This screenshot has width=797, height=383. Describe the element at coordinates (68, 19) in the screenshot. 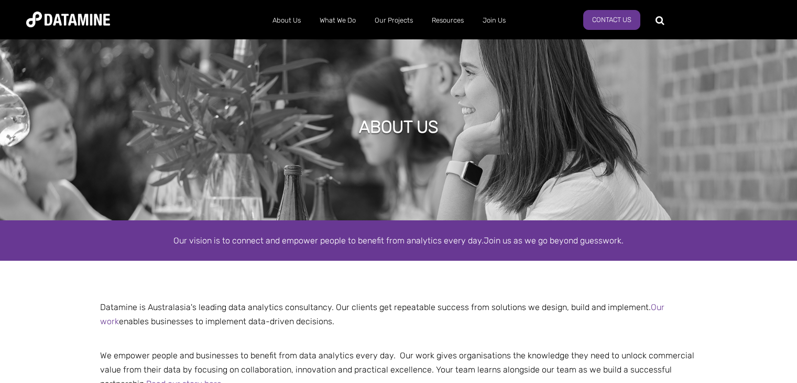

I see `img: Datamine` at that location.